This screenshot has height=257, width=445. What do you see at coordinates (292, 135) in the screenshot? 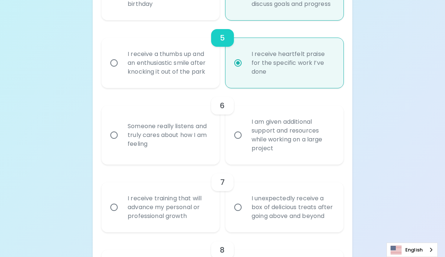
I see `div: I am given additional support and resources while working on a large project` at bounding box center [292, 135].